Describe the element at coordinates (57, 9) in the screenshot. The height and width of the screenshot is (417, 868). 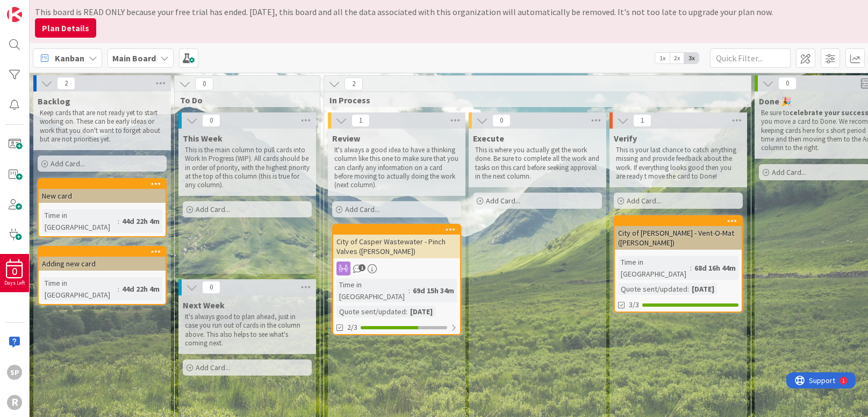
I see `div: 1` at that location.